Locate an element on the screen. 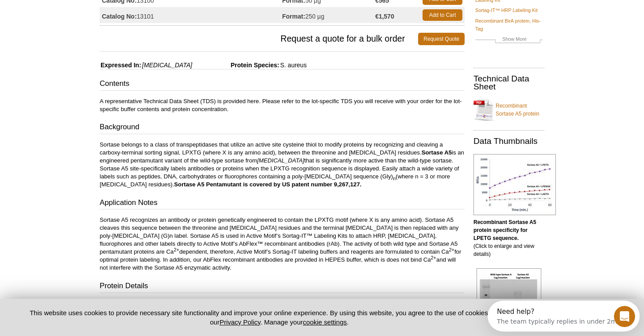 This screenshot has height=336, width=644. td: 13101 is located at coordinates (191, 15).